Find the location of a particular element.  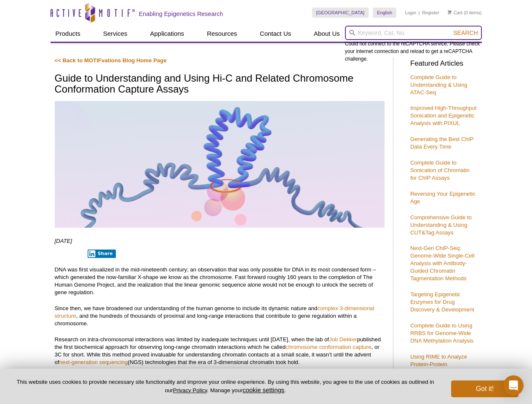

h3: Featured Articles is located at coordinates (444, 64).